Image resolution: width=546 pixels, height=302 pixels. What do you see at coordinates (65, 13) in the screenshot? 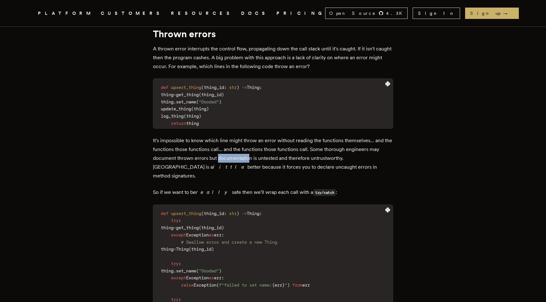
I see `span: PLATFORM` at bounding box center [65, 13].